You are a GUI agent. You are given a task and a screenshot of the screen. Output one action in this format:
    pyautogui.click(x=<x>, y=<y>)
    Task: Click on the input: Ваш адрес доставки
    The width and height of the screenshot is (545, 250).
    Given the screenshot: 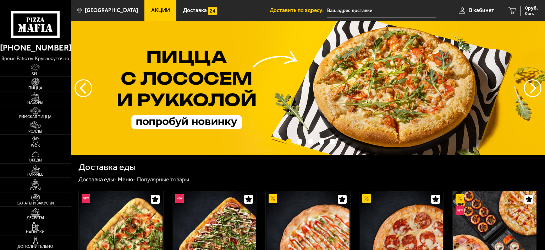 What is the action you would take?
    pyautogui.click(x=382, y=11)
    